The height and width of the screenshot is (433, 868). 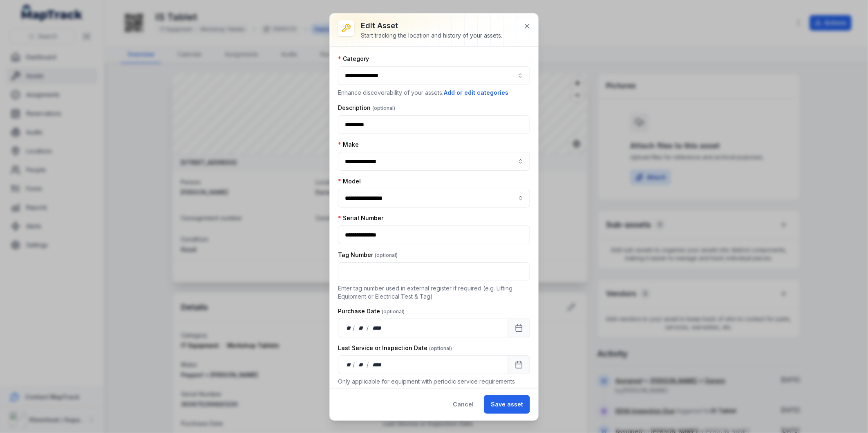 What do you see at coordinates (395, 348) in the screenshot?
I see `label: Last Service or Inspection Date` at bounding box center [395, 348].